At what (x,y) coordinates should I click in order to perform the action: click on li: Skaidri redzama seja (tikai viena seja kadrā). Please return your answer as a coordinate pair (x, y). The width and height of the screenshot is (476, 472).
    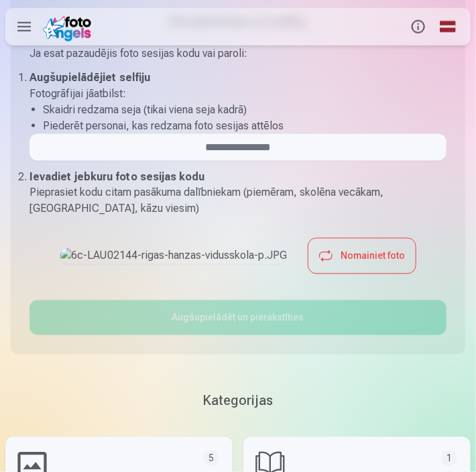
    Looking at the image, I should click on (245, 110).